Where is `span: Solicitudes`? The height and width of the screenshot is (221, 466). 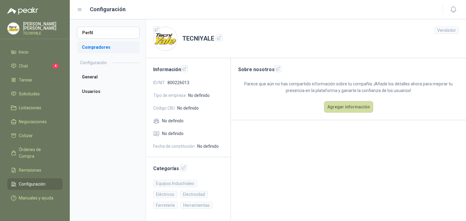
span: Solicitudes is located at coordinates (29, 94).